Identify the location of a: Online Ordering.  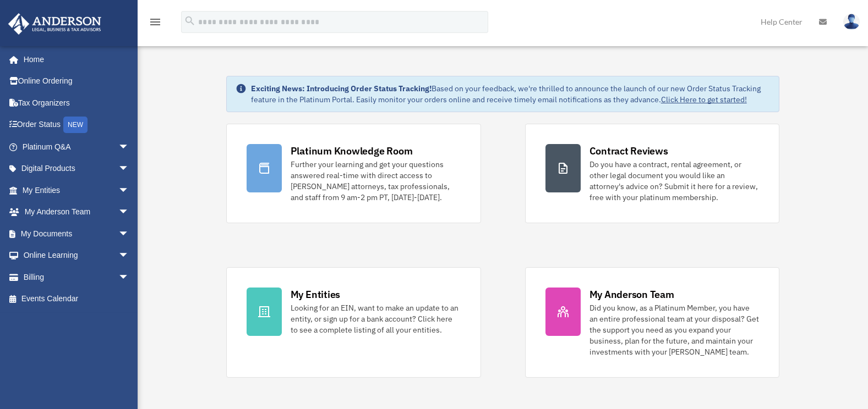
(76, 81).